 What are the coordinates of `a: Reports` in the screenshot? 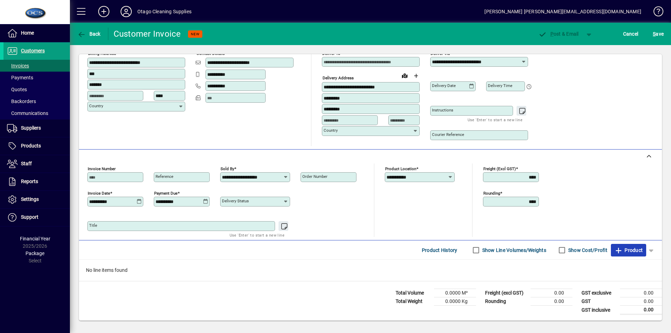 It's located at (37, 182).